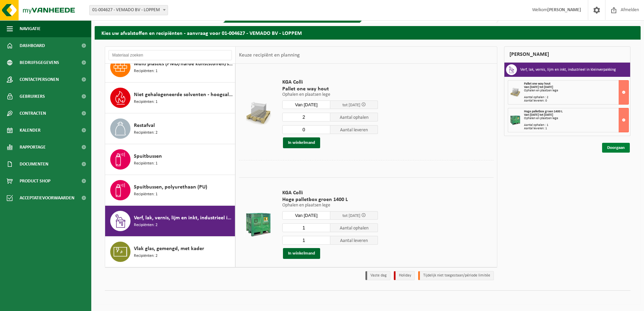  I want to click on a: Doorgaan, so click(616, 148).